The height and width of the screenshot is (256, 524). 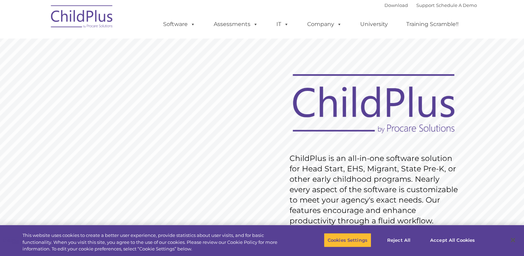 I want to click on a: Schedule A Demo, so click(x=457, y=5).